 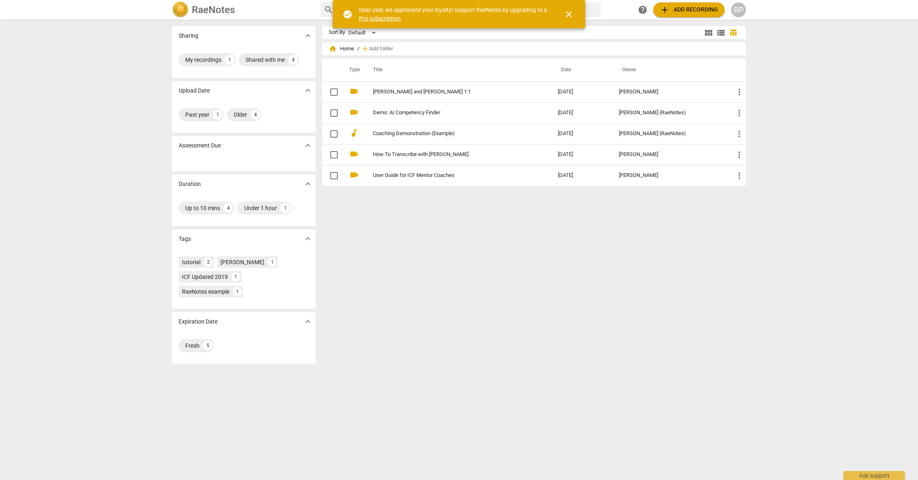 I want to click on button: List view, so click(x=720, y=33).